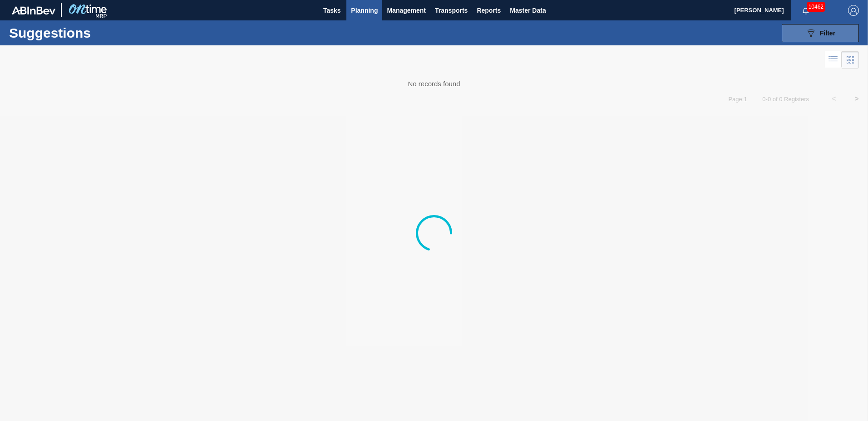 The width and height of the screenshot is (868, 421). I want to click on span: Transports, so click(451, 11).